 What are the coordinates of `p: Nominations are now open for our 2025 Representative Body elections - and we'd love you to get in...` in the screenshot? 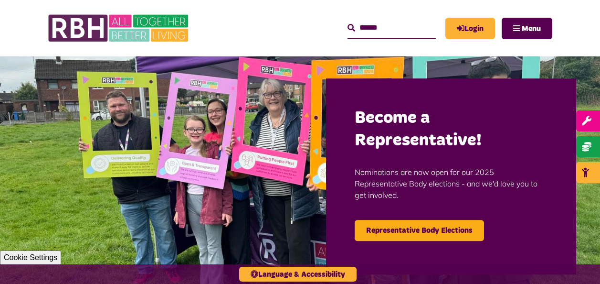 It's located at (451, 183).